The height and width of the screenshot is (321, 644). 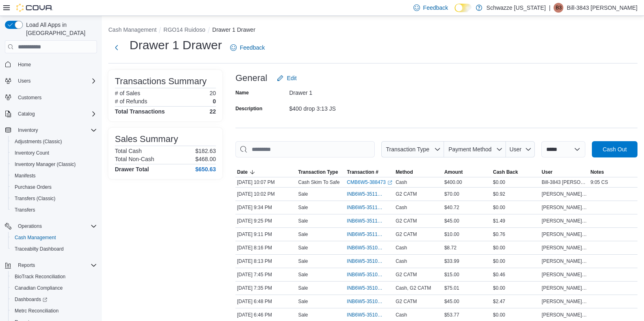 I want to click on span: INB6W5-3510505, so click(x=366, y=288).